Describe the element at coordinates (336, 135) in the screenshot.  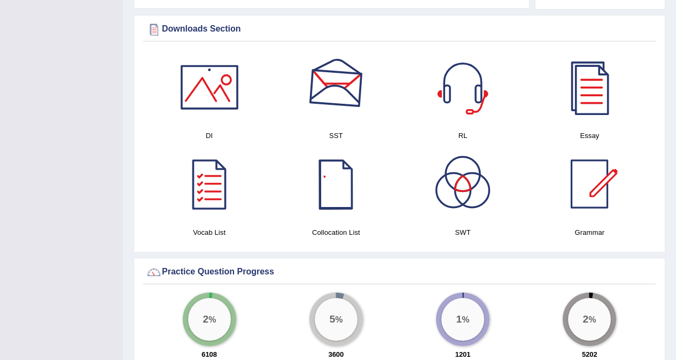
I see `h4: SST` at that location.